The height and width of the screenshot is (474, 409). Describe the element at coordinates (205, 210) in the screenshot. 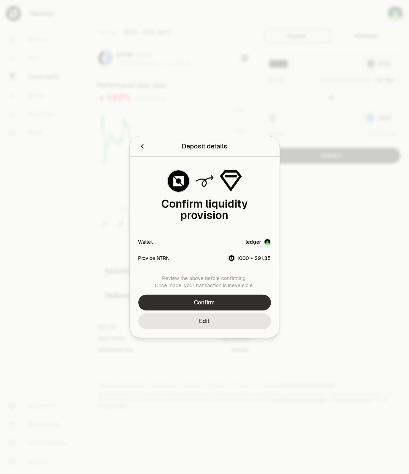

I see `div: Confirm liquidity provision` at that location.